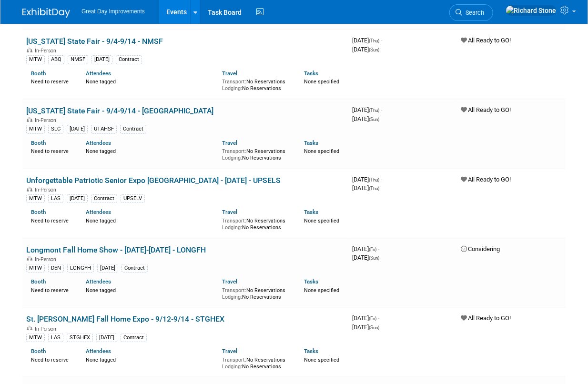 This screenshot has width=588, height=384. Describe the element at coordinates (56, 59) in the screenshot. I see `div: ABQ` at that location.